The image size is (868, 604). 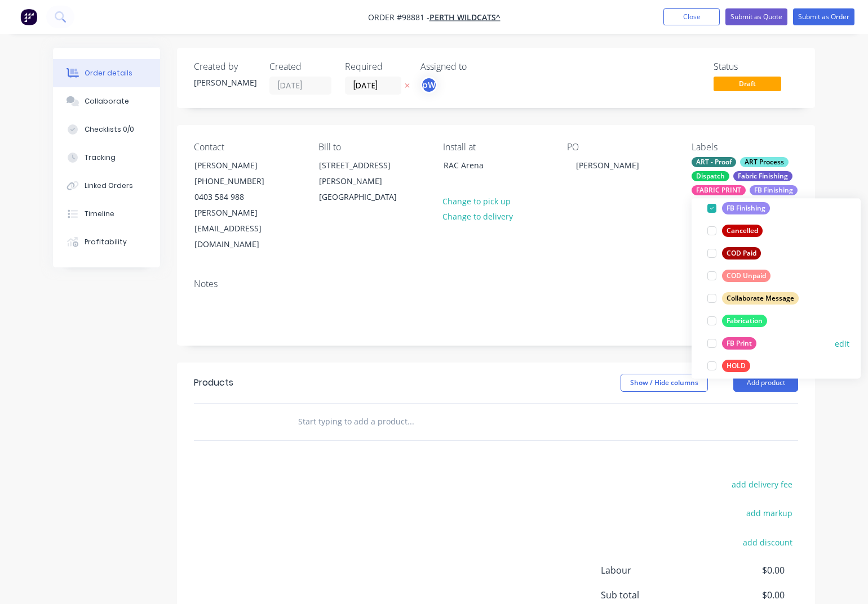 I want to click on div: COD Unpaid, so click(x=746, y=276).